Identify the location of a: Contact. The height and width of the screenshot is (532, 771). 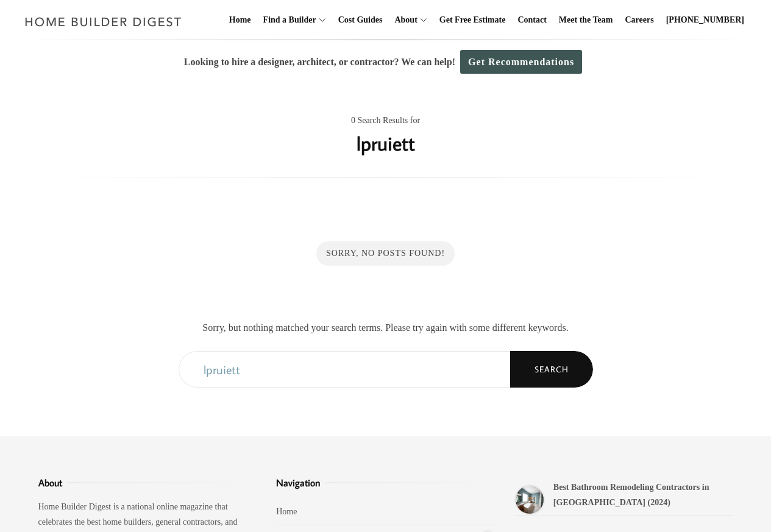
(532, 20).